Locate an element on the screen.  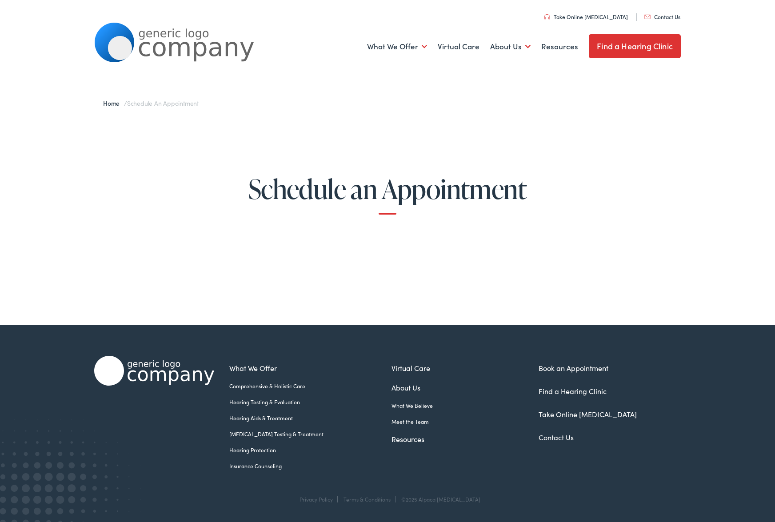
a: Hearing Protection is located at coordinates (310, 450).